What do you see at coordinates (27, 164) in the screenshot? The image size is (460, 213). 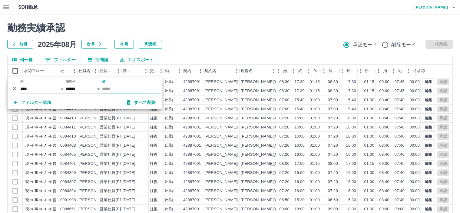 I see `text: 現` at bounding box center [27, 164].